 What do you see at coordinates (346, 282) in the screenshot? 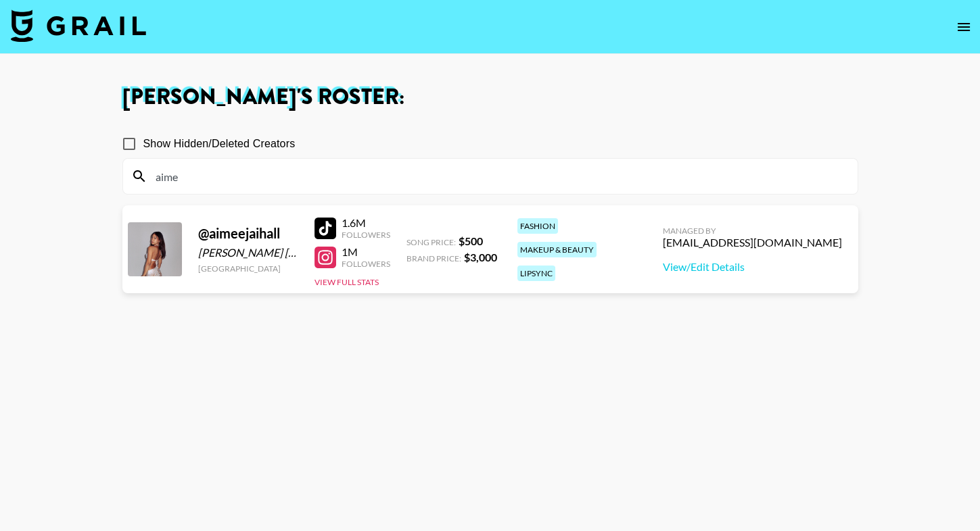
I see `button: View Full Stats` at bounding box center [346, 282].